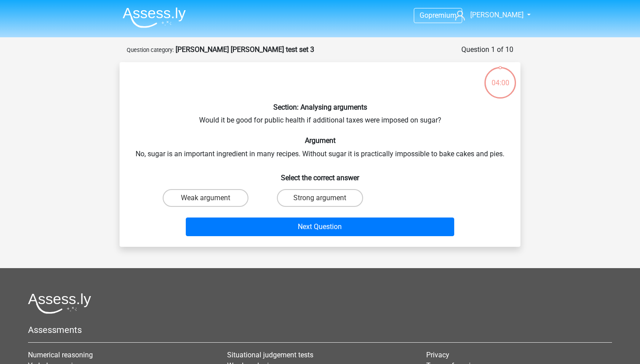 This screenshot has height=364, width=640. I want to click on img: Assessly logo, so click(59, 303).